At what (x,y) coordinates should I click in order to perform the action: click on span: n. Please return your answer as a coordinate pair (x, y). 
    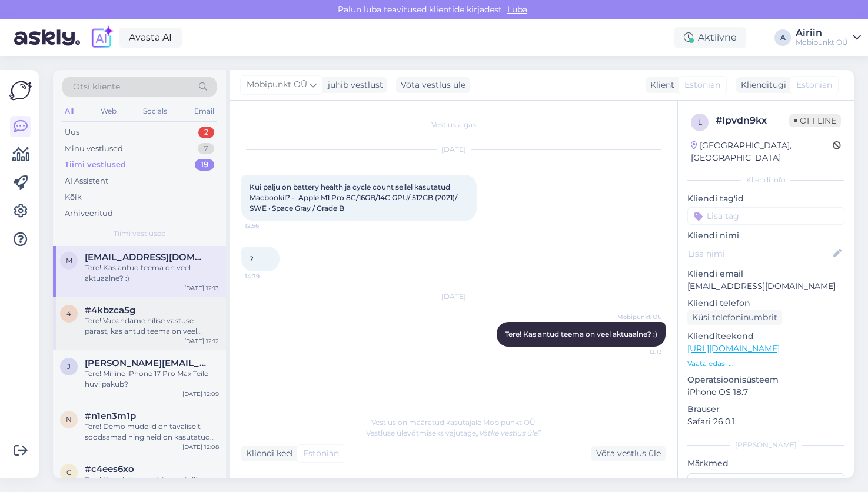
    Looking at the image, I should click on (69, 419).